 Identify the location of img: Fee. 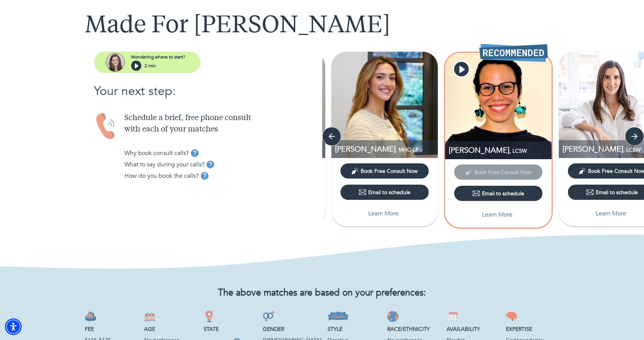
(91, 317).